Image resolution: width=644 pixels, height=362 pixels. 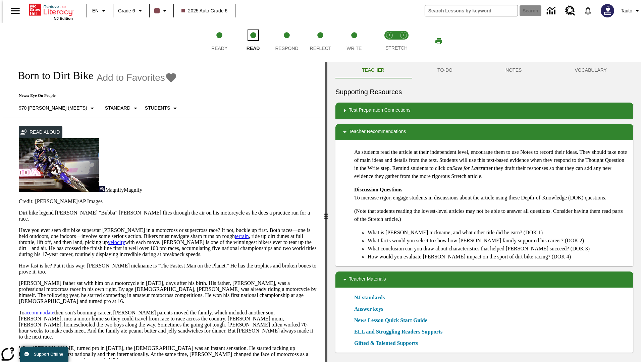 What do you see at coordinates (59, 165) in the screenshot?
I see `img: Motocross racer James Stewart flies through the air on his dirt bike.` at bounding box center [59, 165].